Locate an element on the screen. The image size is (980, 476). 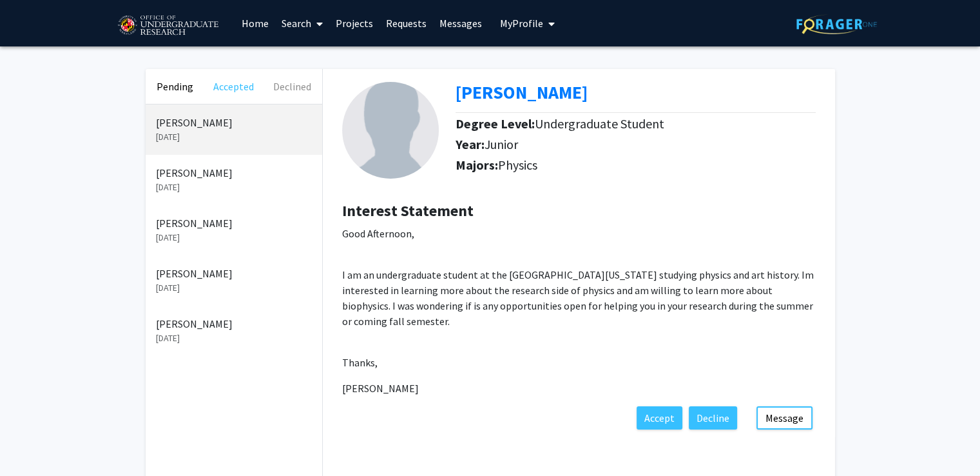
a: Search is located at coordinates (302, 24).